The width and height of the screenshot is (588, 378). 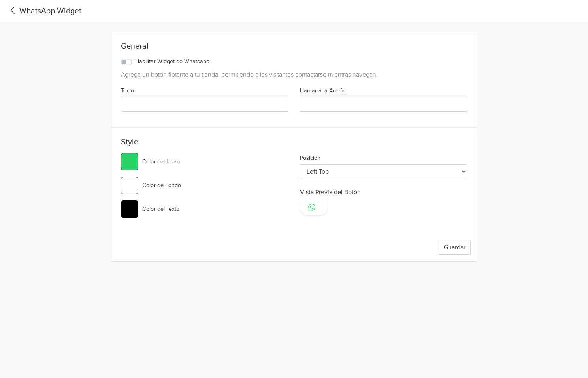 What do you see at coordinates (323, 91) in the screenshot?
I see `label: Llamar a la Acción` at bounding box center [323, 91].